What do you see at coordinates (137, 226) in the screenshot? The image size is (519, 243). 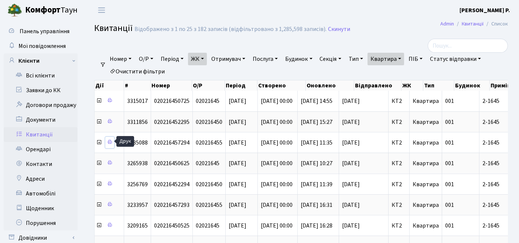 I see `span: 3209165` at bounding box center [137, 226].